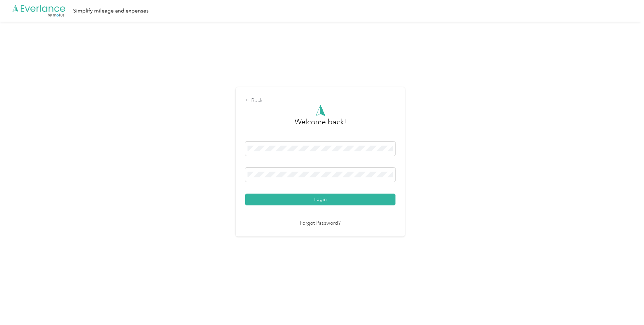  What do you see at coordinates (320, 101) in the screenshot?
I see `div: Back` at bounding box center [320, 101].